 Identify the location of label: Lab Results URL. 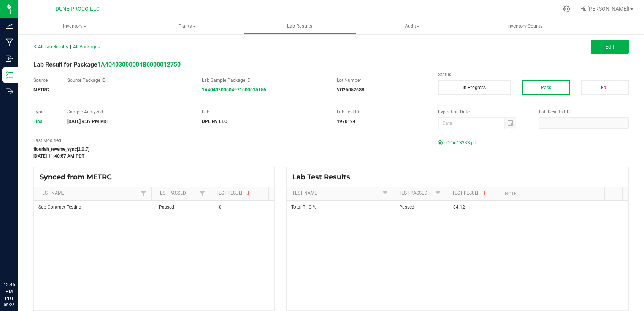
(584, 112).